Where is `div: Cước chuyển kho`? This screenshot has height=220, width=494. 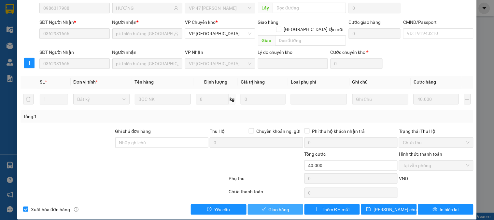 div: Cước chuyển kho is located at coordinates (357, 52).